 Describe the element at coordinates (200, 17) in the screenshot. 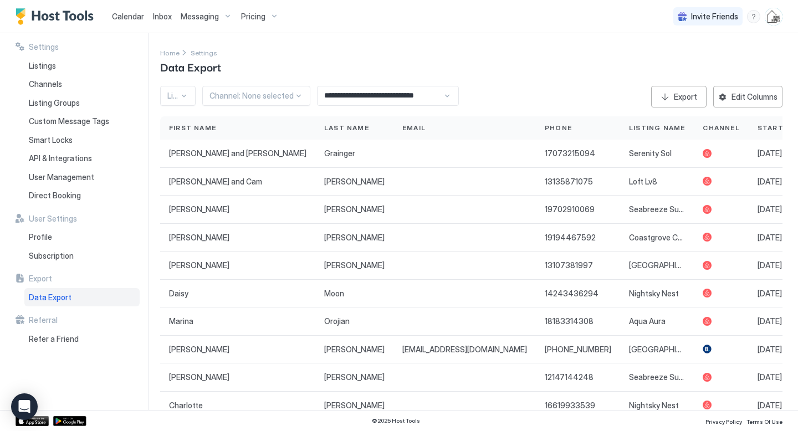

I see `span: Messaging` at that location.